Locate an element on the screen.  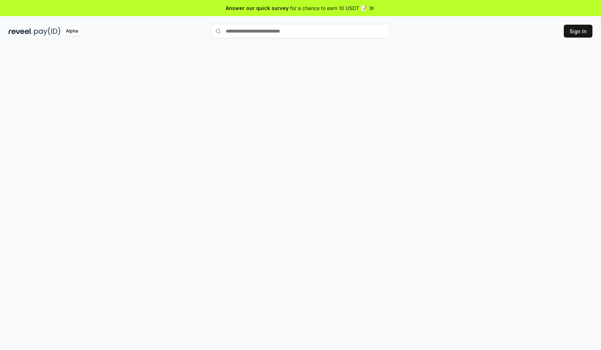
div: Alpha is located at coordinates (72, 31).